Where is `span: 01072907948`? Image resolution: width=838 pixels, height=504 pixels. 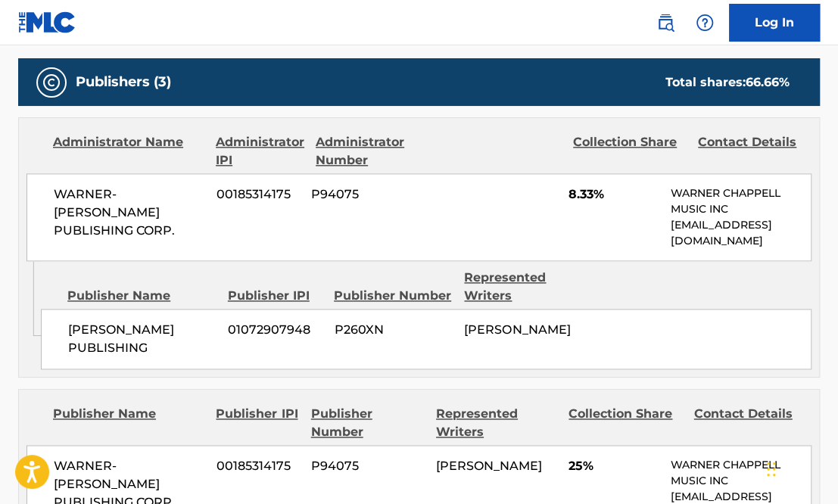
span: 01072907948 is located at coordinates (275, 330).